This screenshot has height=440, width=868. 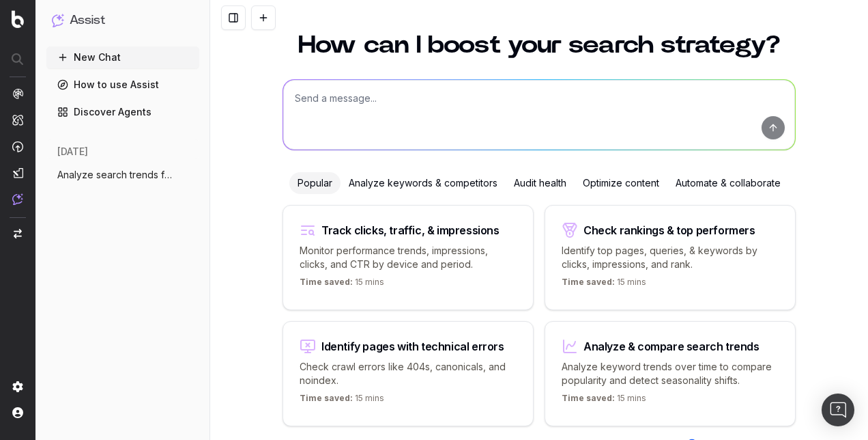 What do you see at coordinates (18, 146) in the screenshot?
I see `img: Activation` at bounding box center [18, 146].